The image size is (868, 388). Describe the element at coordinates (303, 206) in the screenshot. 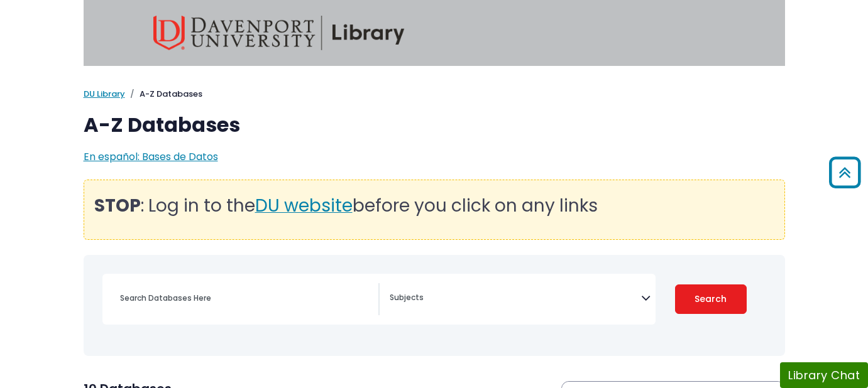

I see `span: DU website` at that location.